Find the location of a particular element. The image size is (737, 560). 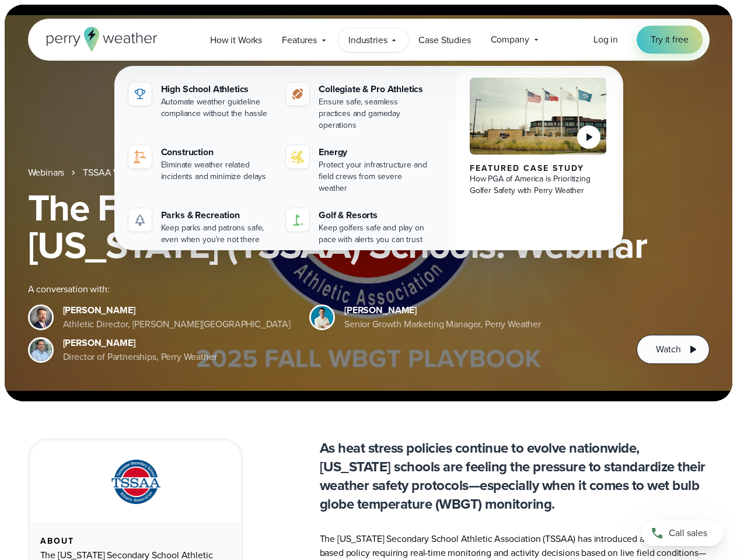

a: Call sales is located at coordinates (682, 533).